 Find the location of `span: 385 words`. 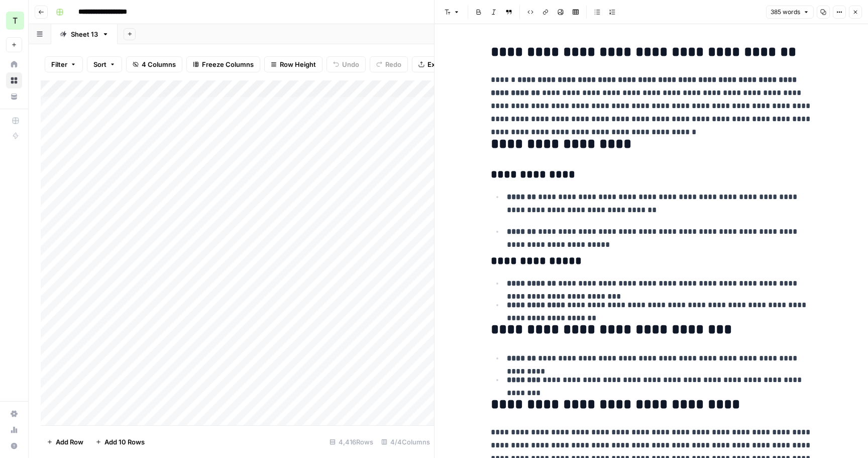

span: 385 words is located at coordinates (785, 12).